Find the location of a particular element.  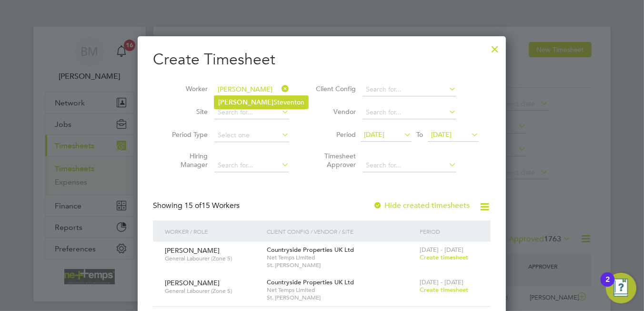

button: Open Resource Center, 2 new notifications is located at coordinates (621, 288).